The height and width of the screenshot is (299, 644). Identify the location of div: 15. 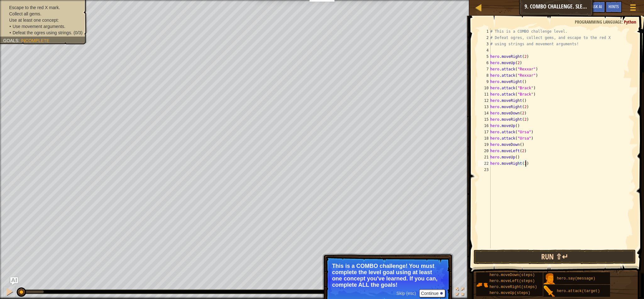
(484, 120).